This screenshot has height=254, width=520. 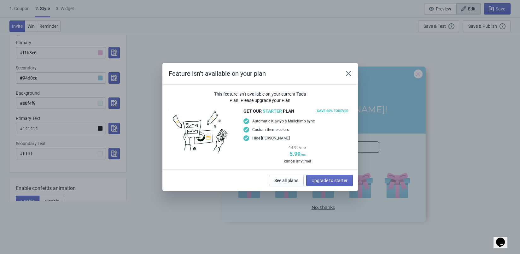 I want to click on span: Custom theme colors, so click(x=270, y=130).